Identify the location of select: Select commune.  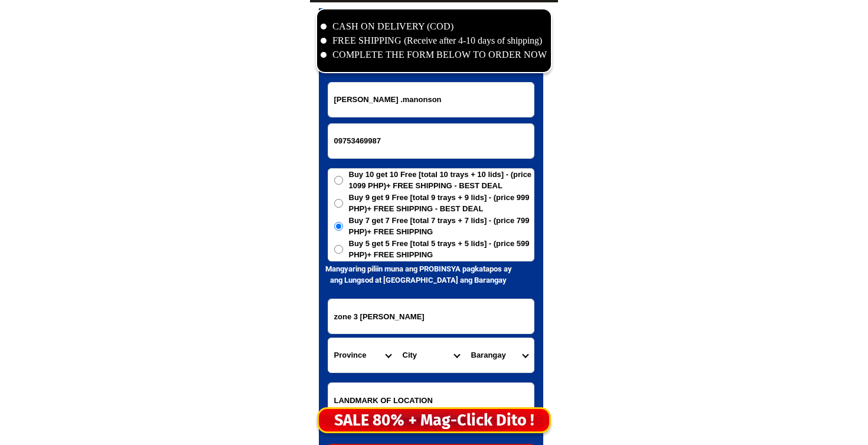
(499, 355).